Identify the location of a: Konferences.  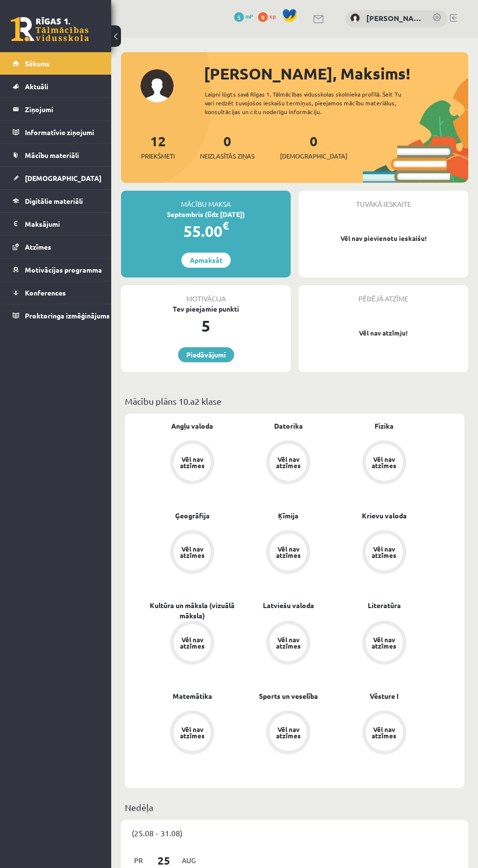
(56, 293).